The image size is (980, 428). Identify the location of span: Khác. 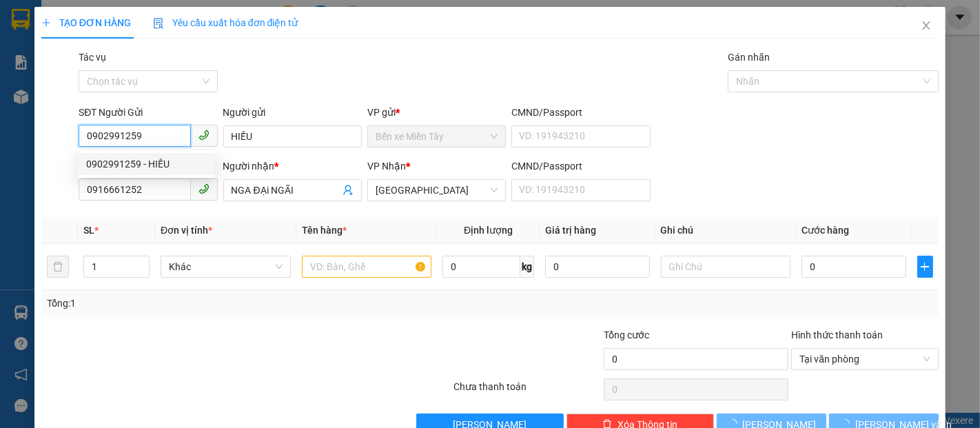
(226, 267).